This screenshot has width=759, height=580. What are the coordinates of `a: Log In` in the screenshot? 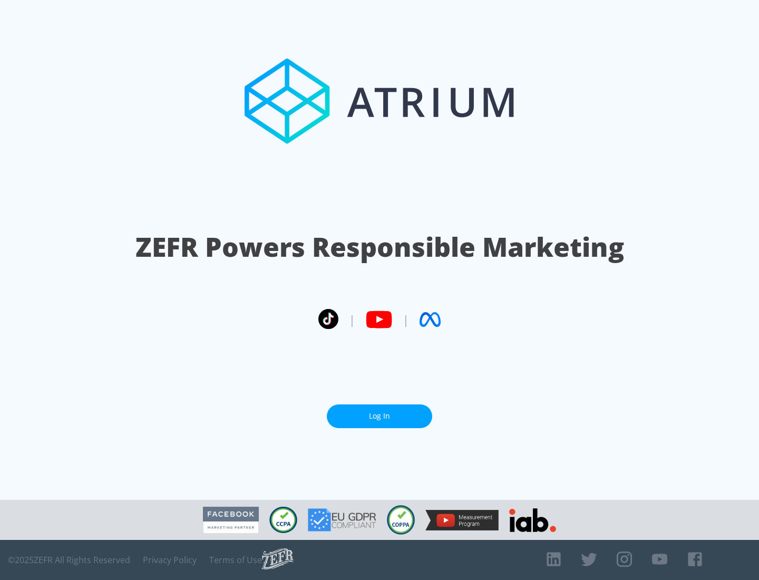 It's located at (379, 416).